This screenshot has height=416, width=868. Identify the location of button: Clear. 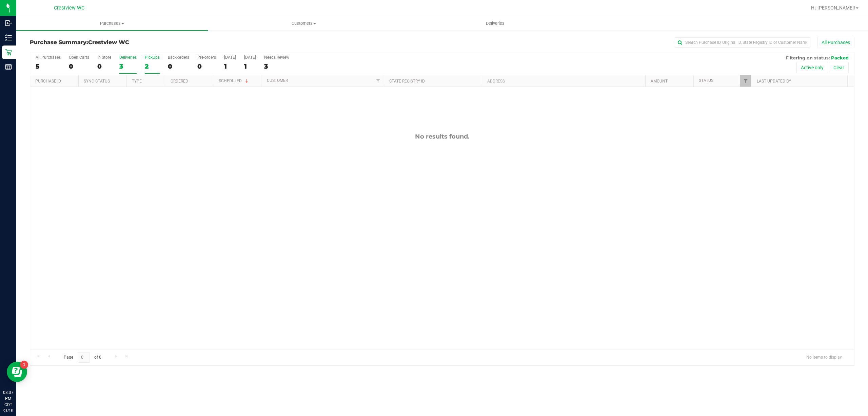
(839, 67).